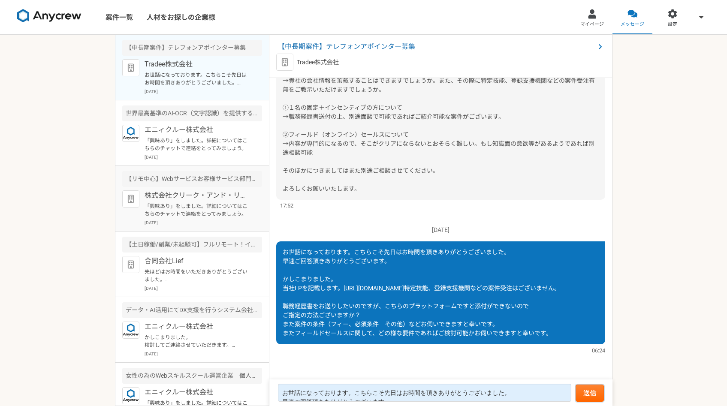 This screenshot has width=727, height=406. What do you see at coordinates (197, 196) in the screenshot?
I see `p: 株式会社クリーク・アンド・リバー社` at bounding box center [197, 196].